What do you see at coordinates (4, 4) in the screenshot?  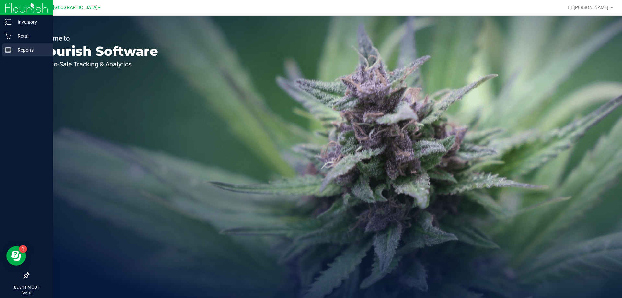 I see `span: 1` at bounding box center [4, 4].